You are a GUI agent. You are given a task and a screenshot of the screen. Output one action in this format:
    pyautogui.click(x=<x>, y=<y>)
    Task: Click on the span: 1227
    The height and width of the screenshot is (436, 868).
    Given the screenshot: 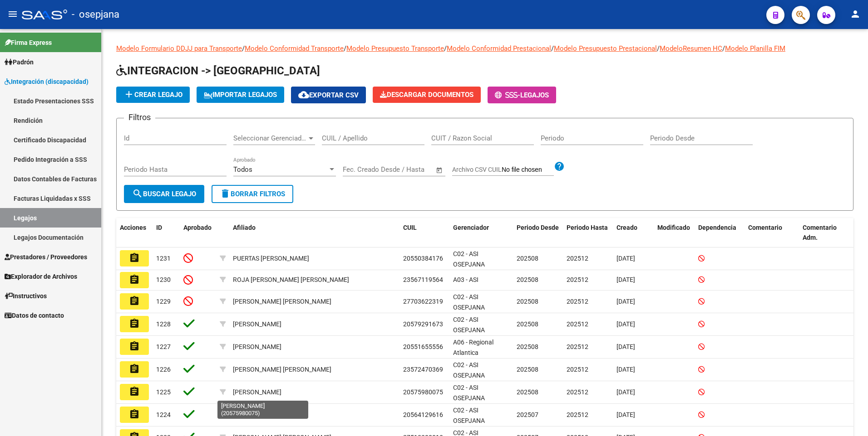 What is the action you would take?
    pyautogui.click(x=163, y=347)
    